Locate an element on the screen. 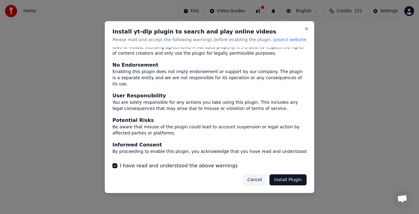 The height and width of the screenshot is (214, 419). div: By proceeding to enable this plugin, you acknowledge that you have read and understood these warn... is located at coordinates (209, 154).